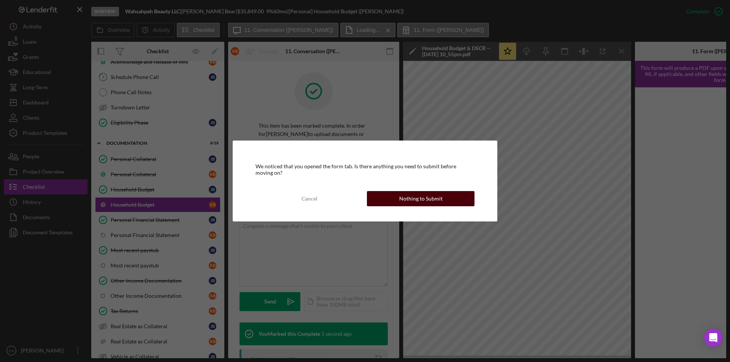 The height and width of the screenshot is (362, 730). What do you see at coordinates (421, 199) in the screenshot?
I see `button: Nothing to Submit` at bounding box center [421, 199].